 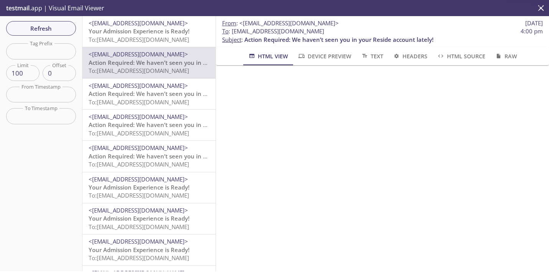 I want to click on button: Refresh, so click(x=41, y=28).